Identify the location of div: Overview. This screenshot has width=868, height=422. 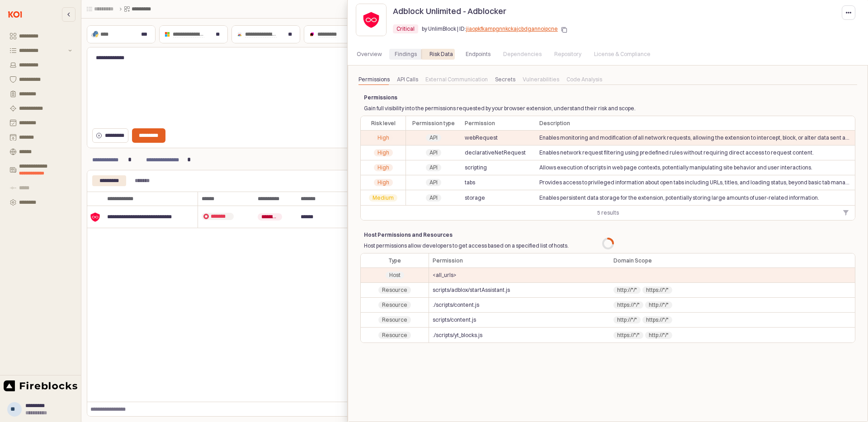
(370, 54).